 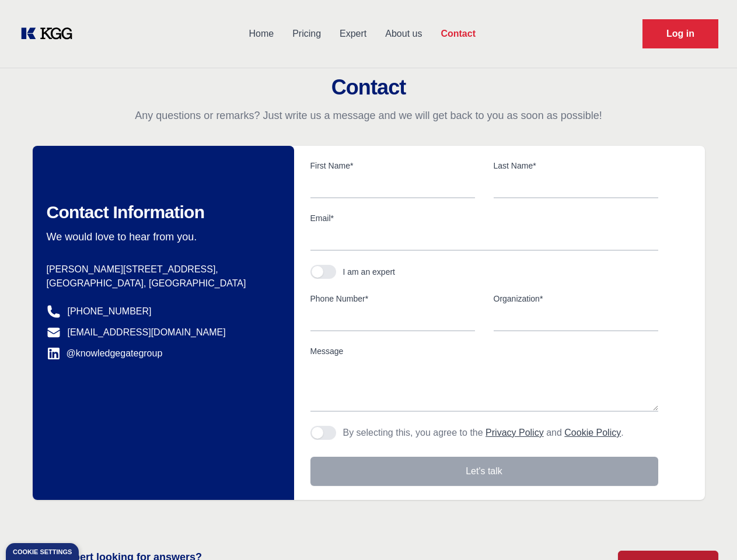 I want to click on h2: Contact Information, so click(x=161, y=212).